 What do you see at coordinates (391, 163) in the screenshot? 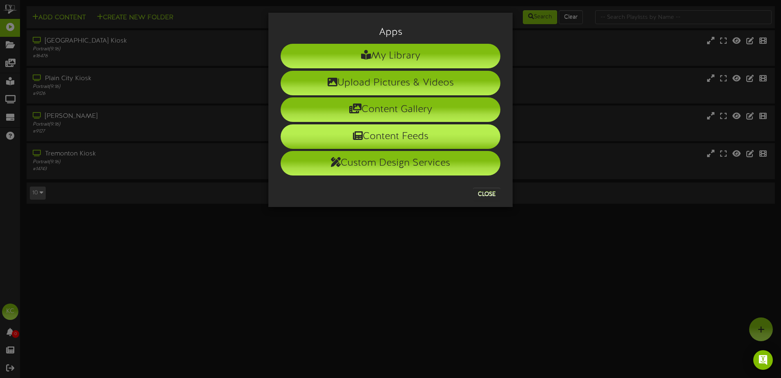
I see `li: Custom Design Services` at bounding box center [391, 163].